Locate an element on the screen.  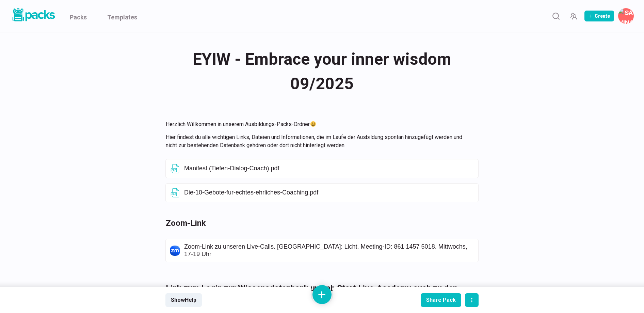
h3: Zoom-Link is located at coordinates (318, 223).